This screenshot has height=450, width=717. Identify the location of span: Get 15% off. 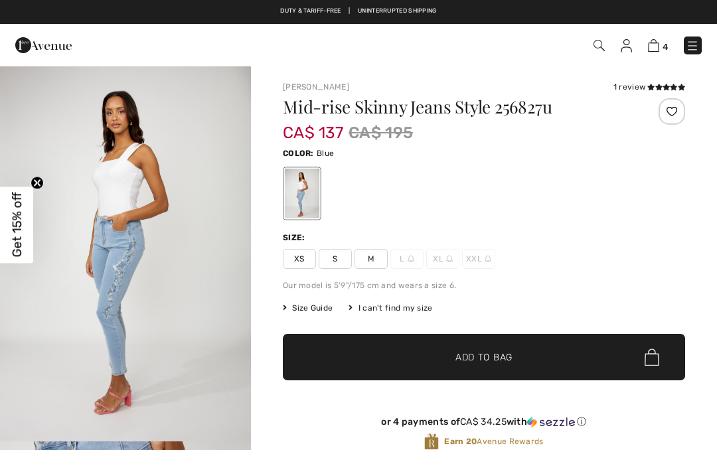
(17, 225).